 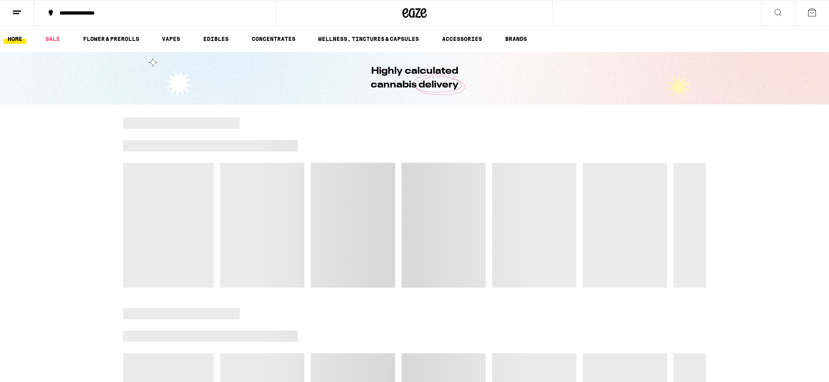 What do you see at coordinates (415, 78) in the screenshot?
I see `h1: Highly calculated cannabis delivery` at bounding box center [415, 78].